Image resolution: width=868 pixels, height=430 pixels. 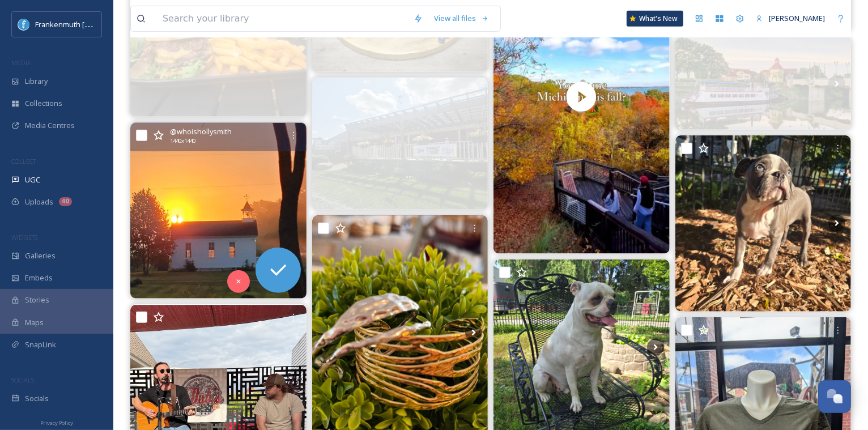 What do you see at coordinates (23, 161) in the screenshot?
I see `span: COLLECT` at bounding box center [23, 161].